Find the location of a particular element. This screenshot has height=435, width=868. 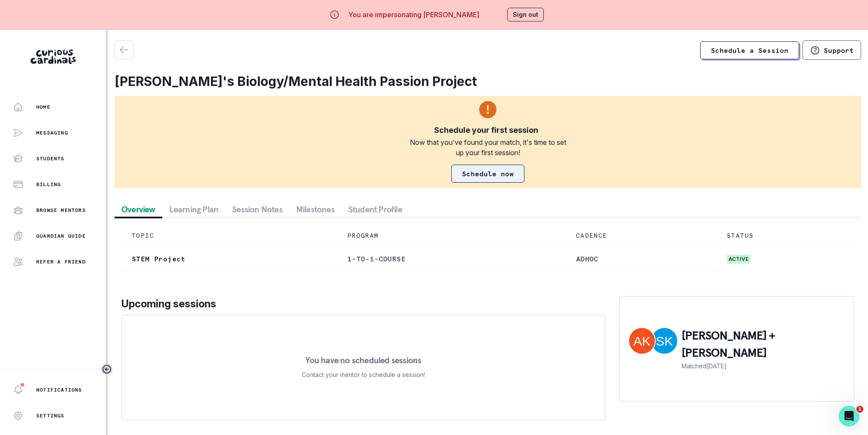

p: Settings is located at coordinates (50, 416).